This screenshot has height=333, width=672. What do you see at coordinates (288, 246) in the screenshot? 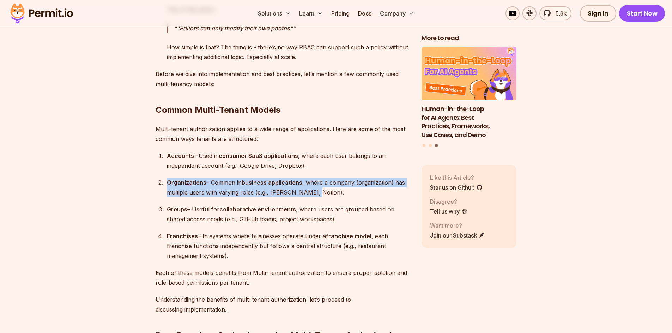
I see `div: – In systems where businesses operate under a , each franchise functions independently but follow...` at bounding box center [288, 246].